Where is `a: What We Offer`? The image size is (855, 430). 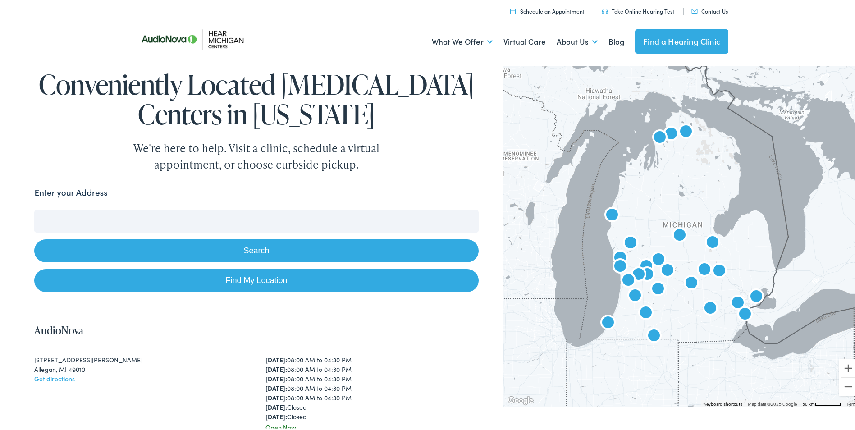
a: What We Offer is located at coordinates (462, 40).